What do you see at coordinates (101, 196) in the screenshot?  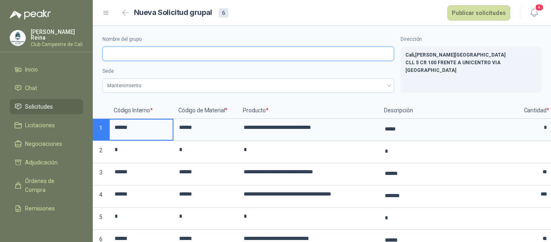 I see `p: 4` at bounding box center [101, 196].